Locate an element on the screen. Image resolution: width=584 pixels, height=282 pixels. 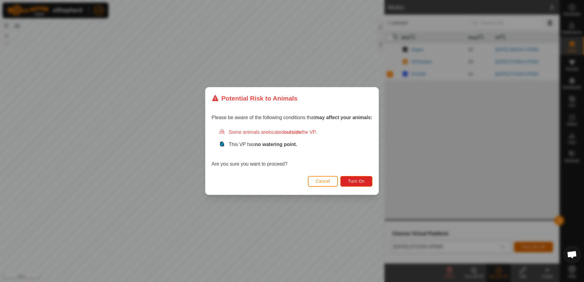
span: Cancel is located at coordinates (323, 181).